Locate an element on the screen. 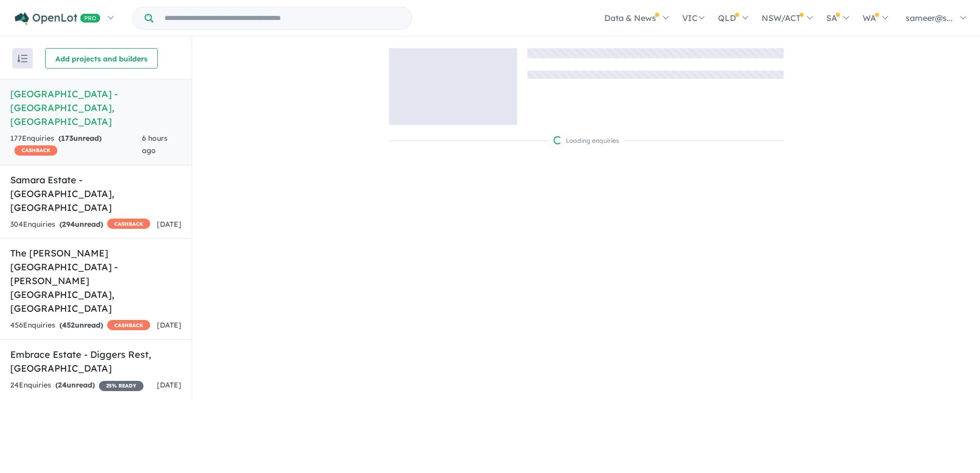  img: sort.svg is located at coordinates (23, 58).